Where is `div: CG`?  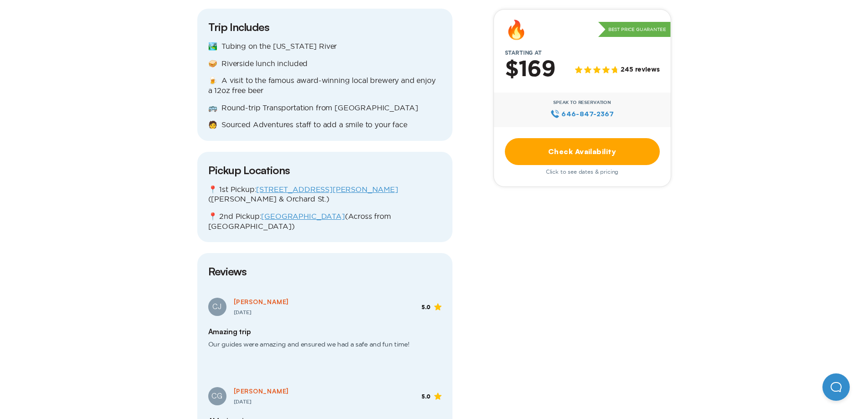 div: CG is located at coordinates (218, 397).